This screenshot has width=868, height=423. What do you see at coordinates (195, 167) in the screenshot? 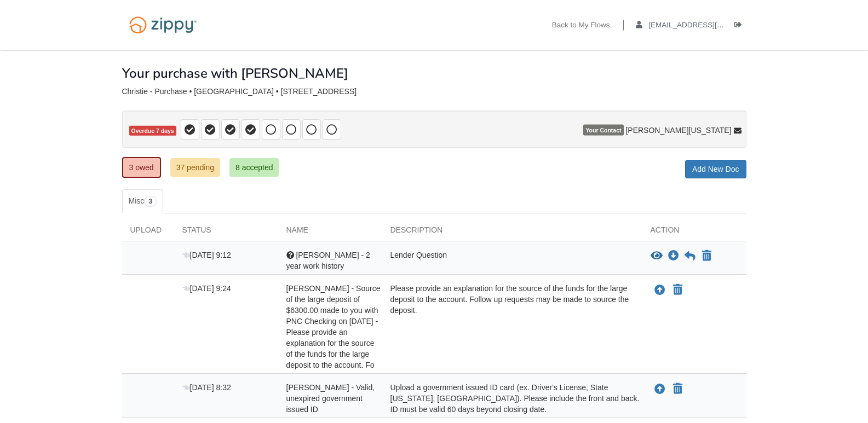
I see `a: 37 pending` at bounding box center [195, 167].